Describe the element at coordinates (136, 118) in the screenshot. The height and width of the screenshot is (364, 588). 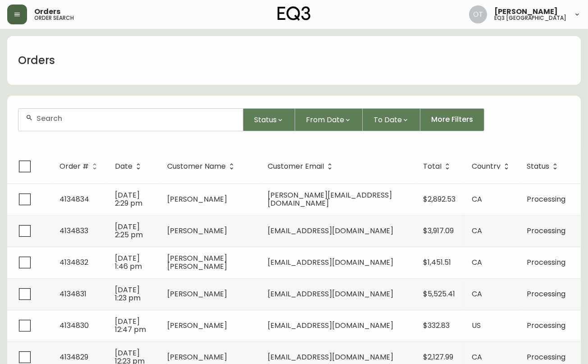
I see `input: Search` at that location.